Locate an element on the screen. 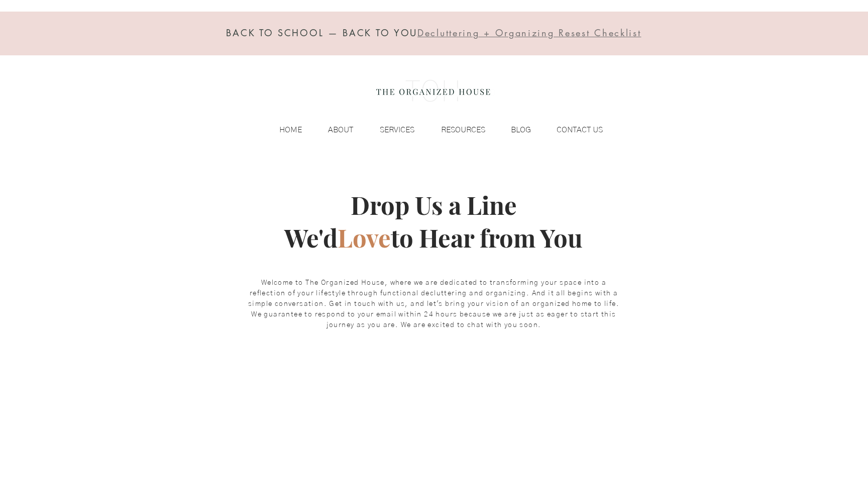 This screenshot has width=868, height=482. p: BLOG is located at coordinates (521, 129).